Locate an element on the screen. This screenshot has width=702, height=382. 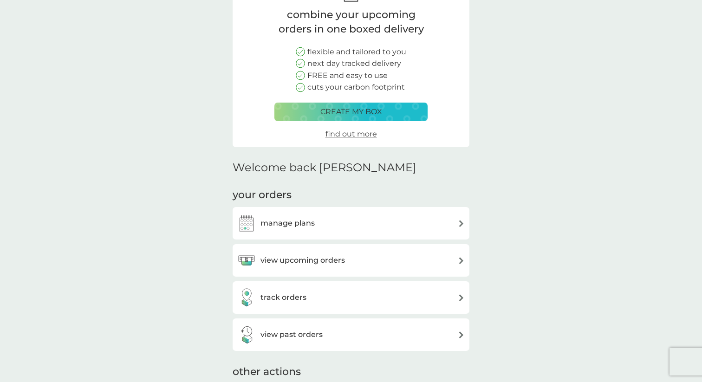
span: find out more is located at coordinates (351, 134).